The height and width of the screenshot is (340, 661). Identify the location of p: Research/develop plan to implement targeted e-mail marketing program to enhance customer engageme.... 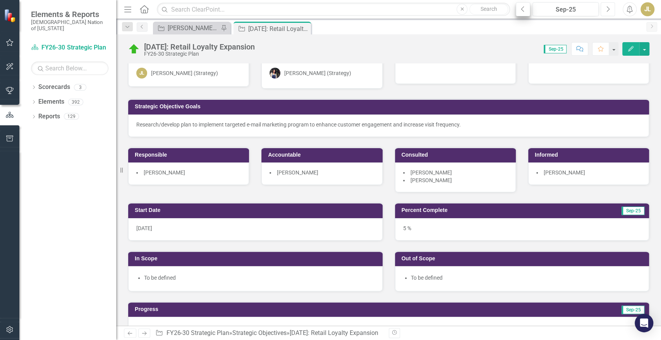
(388, 125).